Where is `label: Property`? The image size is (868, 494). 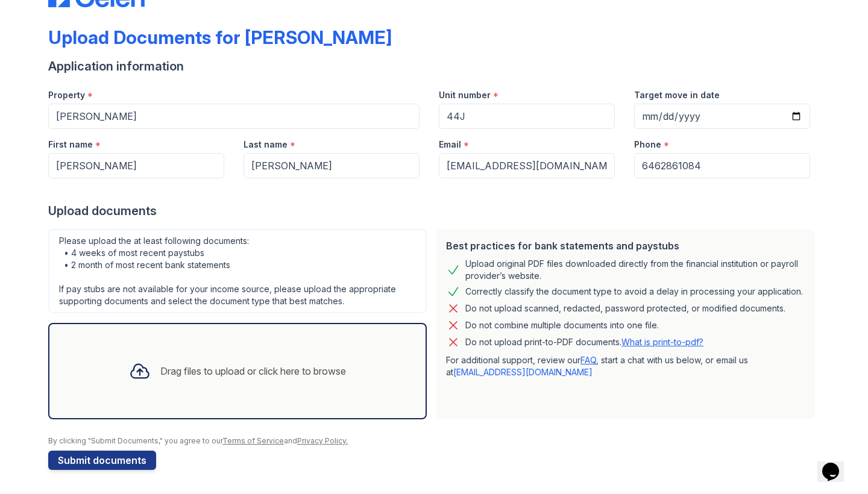 label: Property is located at coordinates (66, 95).